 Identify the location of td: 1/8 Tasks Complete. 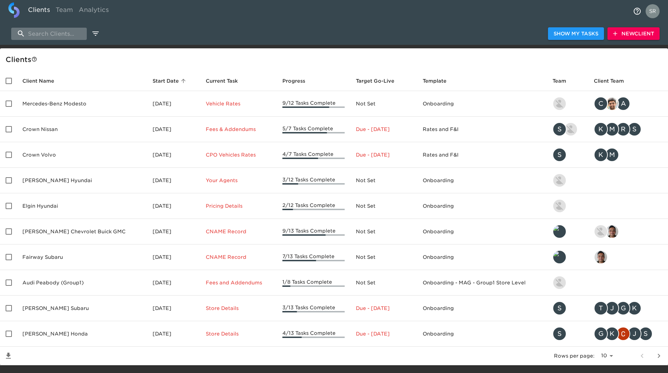
(313, 282).